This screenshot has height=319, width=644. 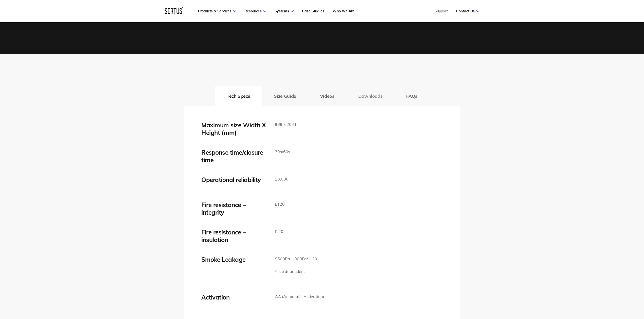 What do you see at coordinates (285, 124) in the screenshot?
I see `p: 969 x 2041` at bounding box center [285, 124].